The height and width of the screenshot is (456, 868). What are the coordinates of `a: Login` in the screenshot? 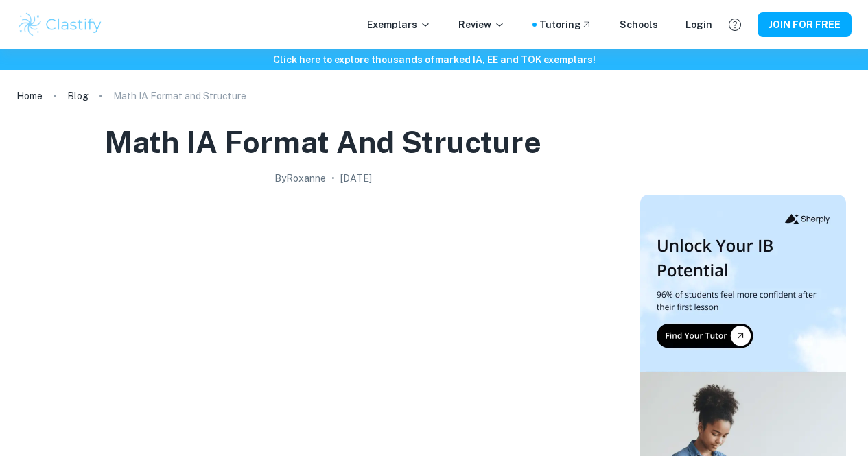 It's located at (699, 25).